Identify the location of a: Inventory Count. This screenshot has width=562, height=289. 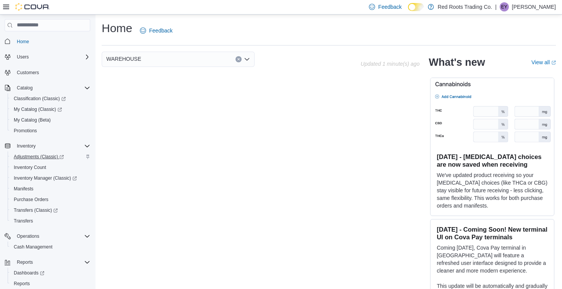
(30, 167).